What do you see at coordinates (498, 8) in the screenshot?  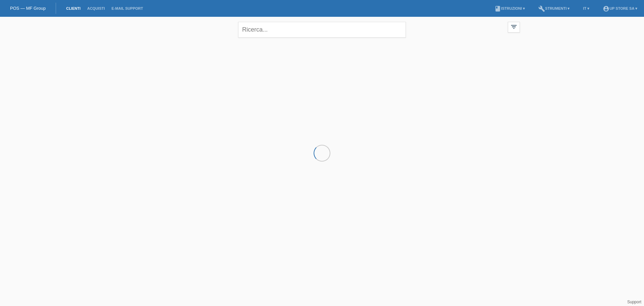 I see `i: book` at bounding box center [498, 8].